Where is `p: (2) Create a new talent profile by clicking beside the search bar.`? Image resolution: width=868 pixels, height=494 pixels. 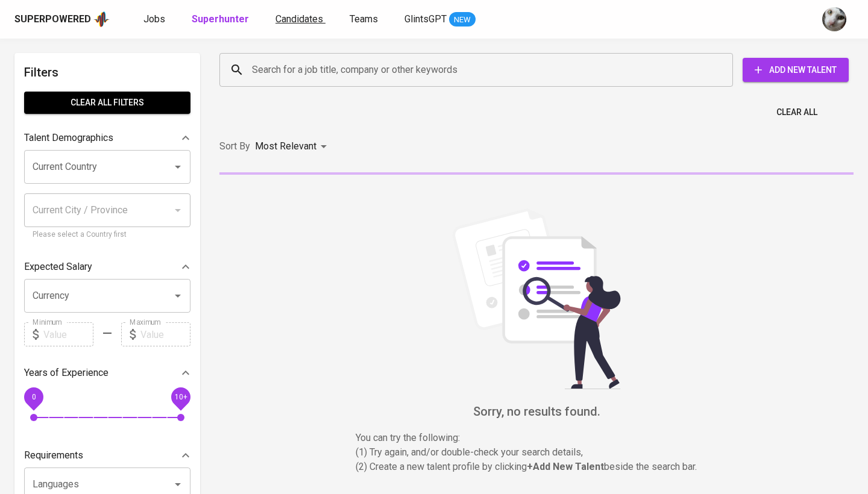 p: (2) Create a new talent profile by clicking beside the search bar. is located at coordinates (536, 467).